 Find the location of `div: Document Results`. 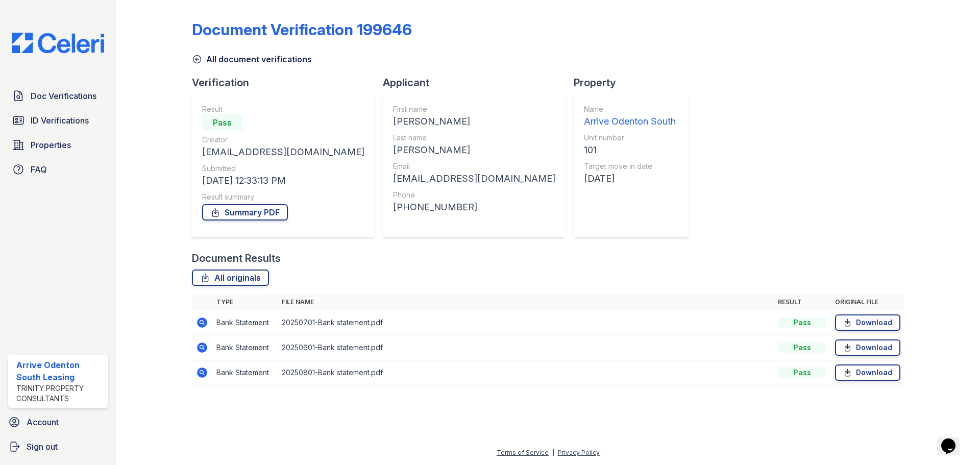

div: Document Results is located at coordinates (237, 258).